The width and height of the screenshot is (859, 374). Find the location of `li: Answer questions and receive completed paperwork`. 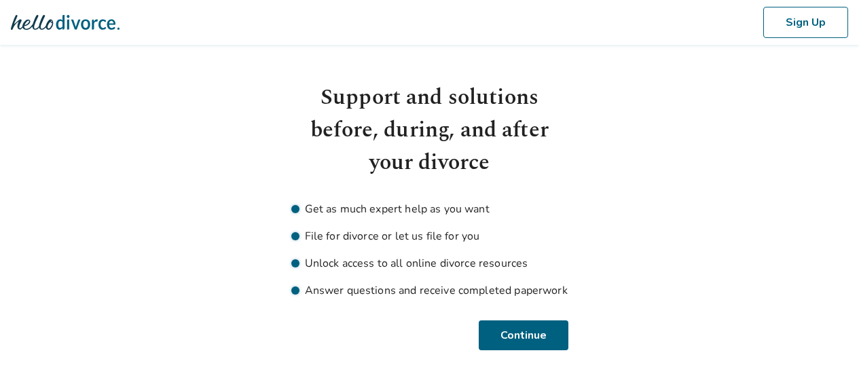

li: Answer questions and receive completed paperwork is located at coordinates (430, 291).